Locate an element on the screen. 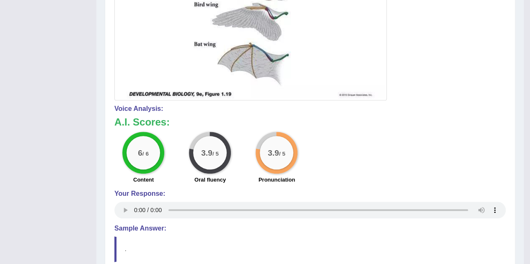 Image resolution: width=530 pixels, height=264 pixels. big: 6 is located at coordinates (140, 153).